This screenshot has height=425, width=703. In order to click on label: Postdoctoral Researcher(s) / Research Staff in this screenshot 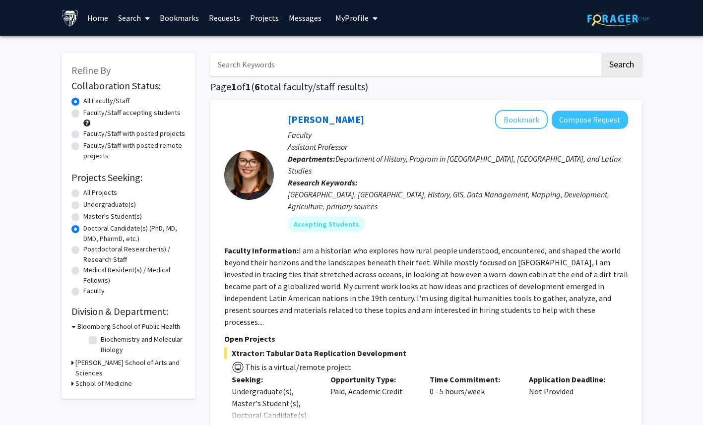, I will do `click(134, 254)`.